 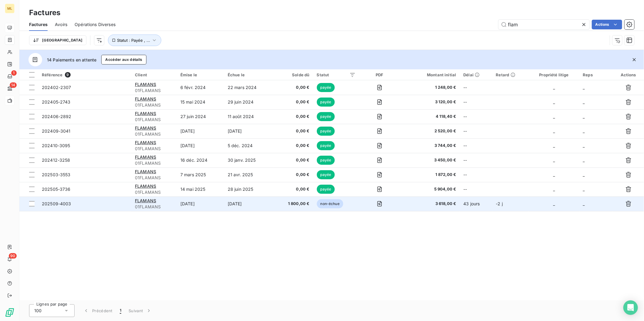 I want to click on span: 9, so click(x=68, y=75).